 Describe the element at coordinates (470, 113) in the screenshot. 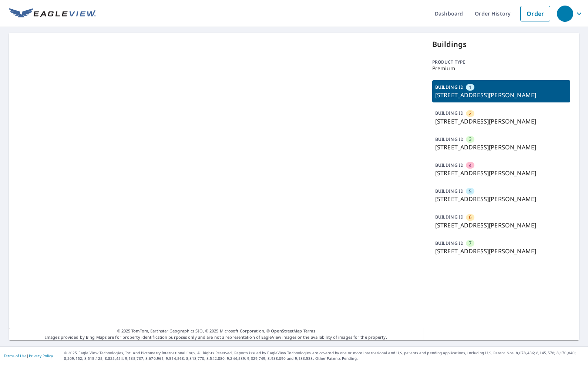

I see `span: 2` at that location.